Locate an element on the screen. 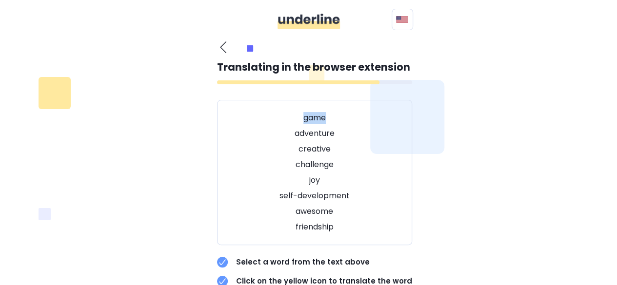 The height and width of the screenshot is (285, 617). p: awesome is located at coordinates (315, 212).